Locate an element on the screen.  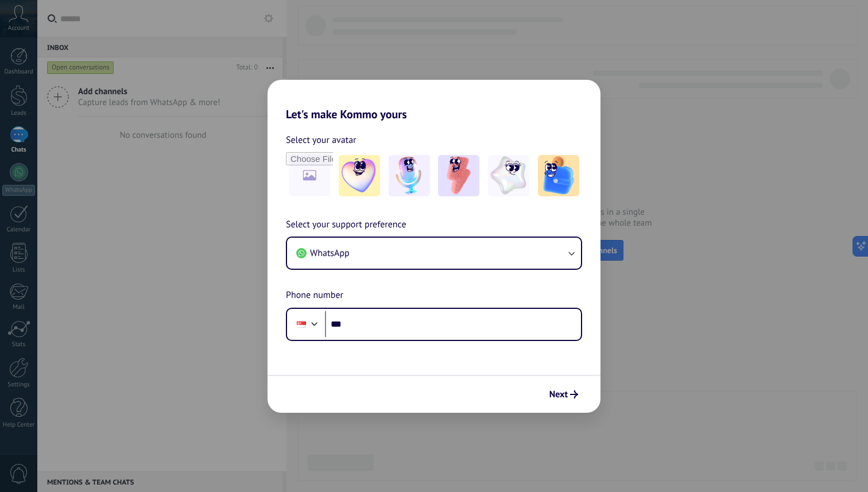
img: -2.jpeg is located at coordinates (409, 175).